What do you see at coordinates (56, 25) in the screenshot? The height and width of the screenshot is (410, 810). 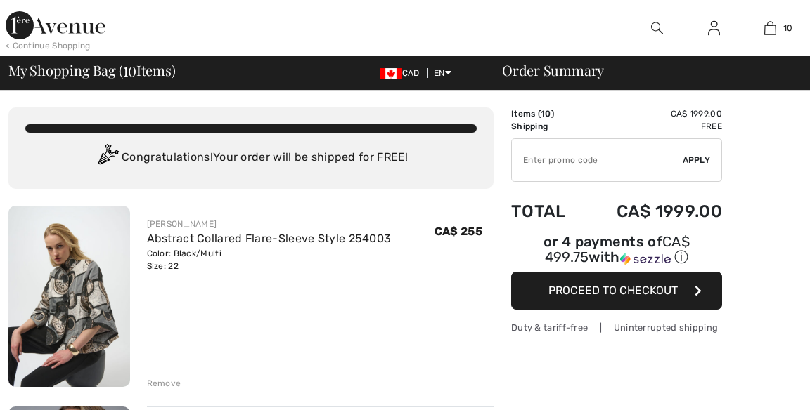 I see `img: 1ère Avenue` at bounding box center [56, 25].